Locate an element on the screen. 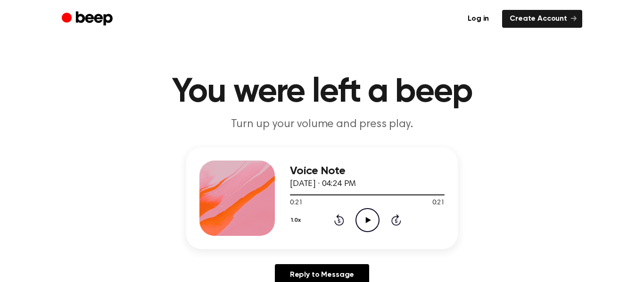 Image resolution: width=644 pixels, height=282 pixels. h1: You were left a beep is located at coordinates (322, 93).